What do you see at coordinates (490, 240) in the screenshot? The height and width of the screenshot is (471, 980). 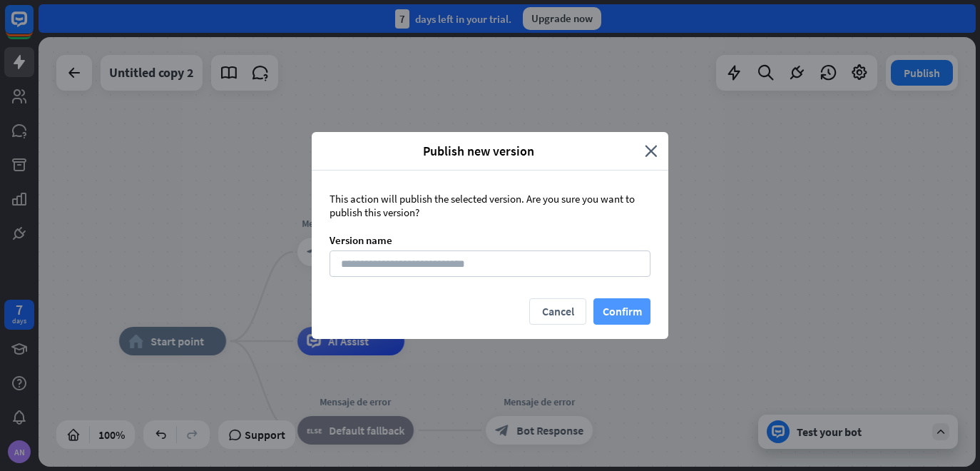 I see `div: Version name` at bounding box center [490, 240].